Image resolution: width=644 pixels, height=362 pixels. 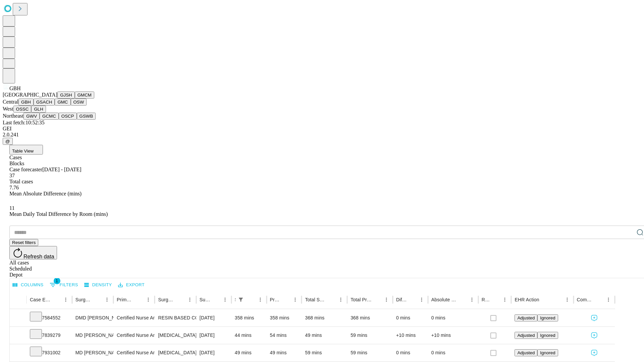 I want to click on span: Mean Absolute Difference (mins), so click(x=45, y=194).